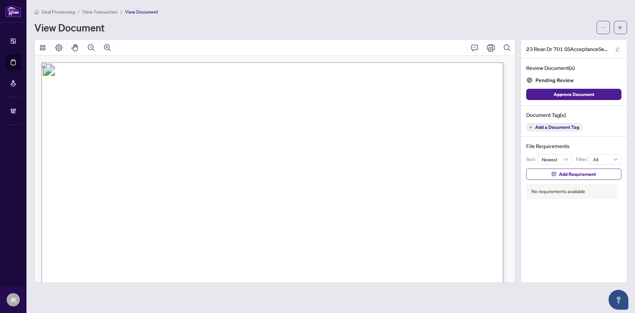  I want to click on span: 23 Rean Dr 701 SSAcceptanceSept13.pdf, so click(568, 49).